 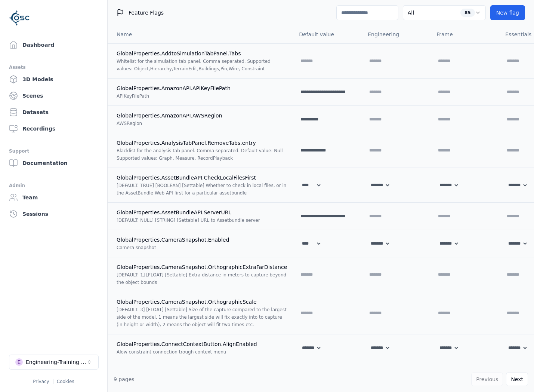 What do you see at coordinates (507, 12) in the screenshot?
I see `a: New flag` at bounding box center [507, 12].